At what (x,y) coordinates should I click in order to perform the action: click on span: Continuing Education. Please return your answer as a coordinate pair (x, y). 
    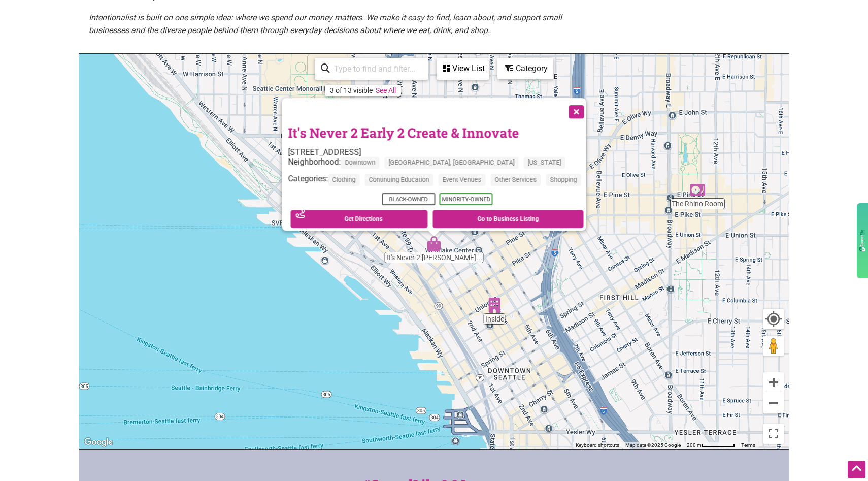
    Looking at the image, I should click on (399, 180).